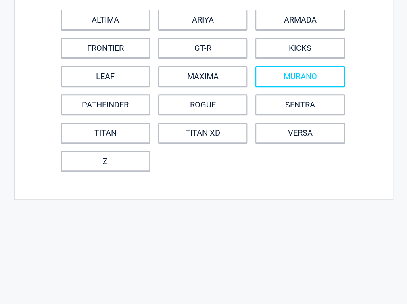  I want to click on a: VERSA, so click(300, 133).